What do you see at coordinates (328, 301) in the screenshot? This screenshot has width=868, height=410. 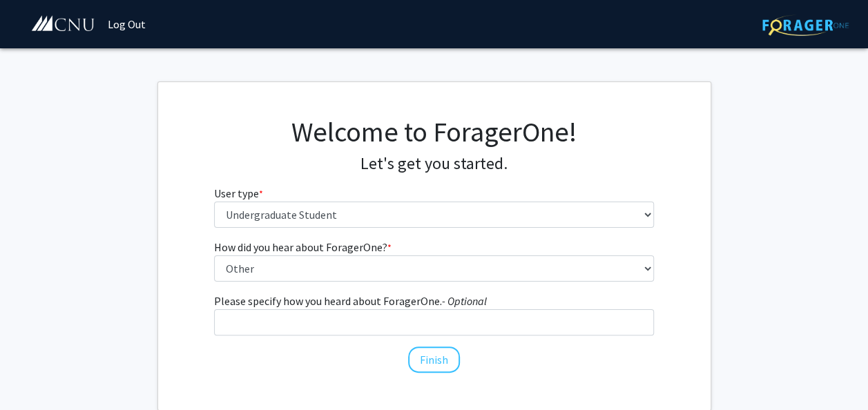 I see `span: Please specify how you heard about ForagerOne.` at bounding box center [328, 301].